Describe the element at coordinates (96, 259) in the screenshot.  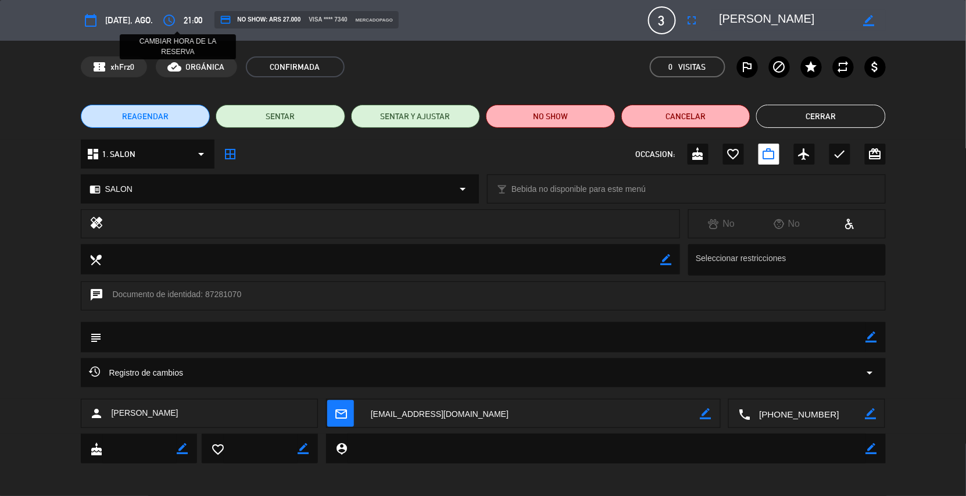
I see `i: local_dining` at that location.